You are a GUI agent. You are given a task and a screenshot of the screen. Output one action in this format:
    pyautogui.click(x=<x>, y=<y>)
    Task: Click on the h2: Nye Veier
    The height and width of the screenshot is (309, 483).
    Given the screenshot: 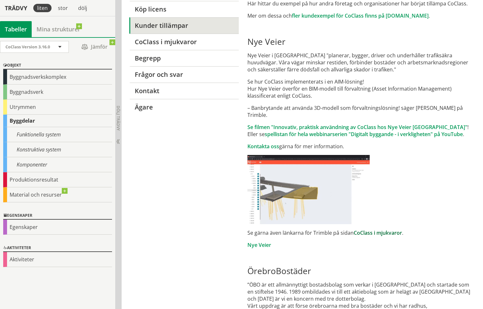 What is the action you would take?
    pyautogui.click(x=361, y=42)
    